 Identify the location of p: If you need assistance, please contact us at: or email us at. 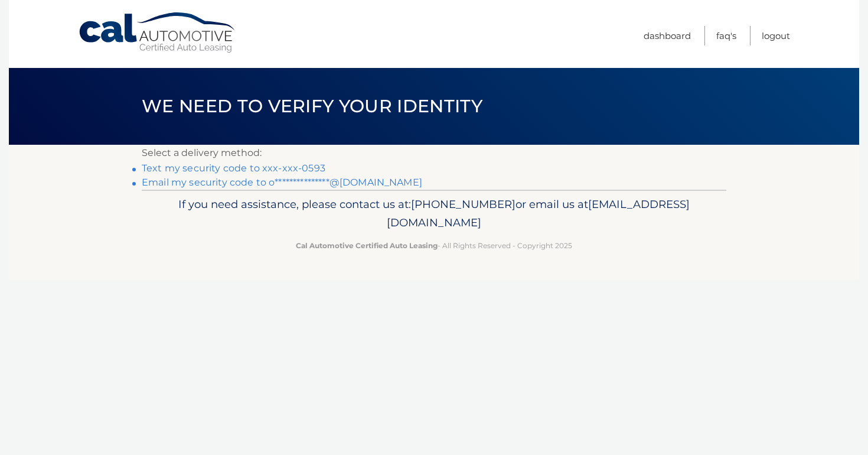
(434, 214).